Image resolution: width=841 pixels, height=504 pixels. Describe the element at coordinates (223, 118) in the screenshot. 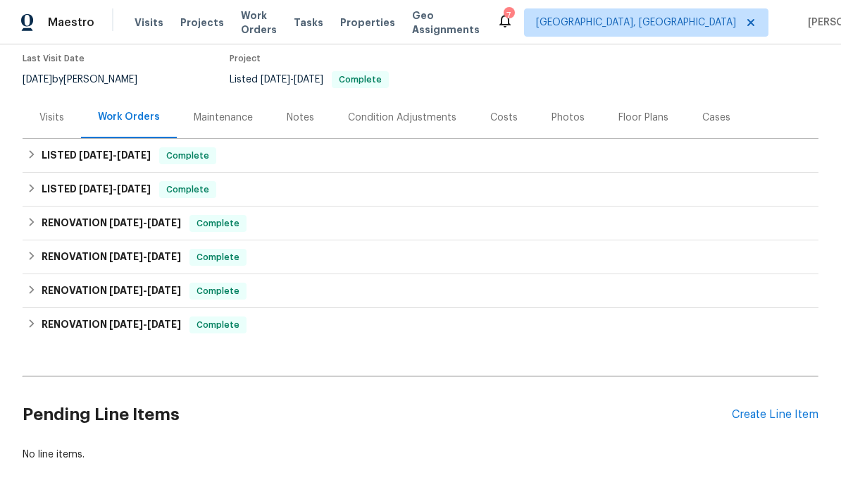

I see `div: Maintenance` at that location.